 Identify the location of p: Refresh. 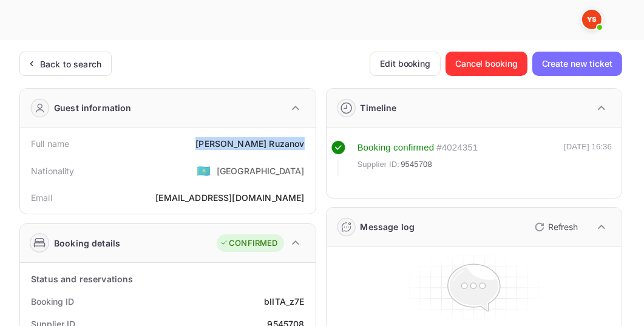
(563, 226).